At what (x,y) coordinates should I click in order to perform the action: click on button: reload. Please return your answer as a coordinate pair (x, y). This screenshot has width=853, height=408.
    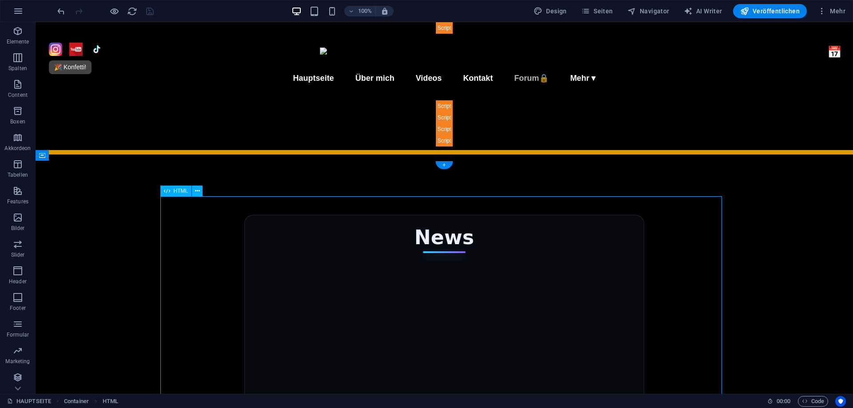
    Looking at the image, I should click on (132, 11).